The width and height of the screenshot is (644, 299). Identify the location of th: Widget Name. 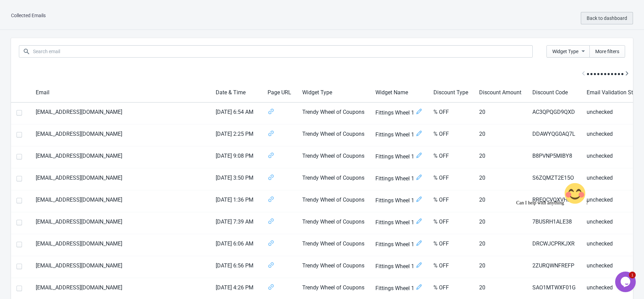
(399, 92).